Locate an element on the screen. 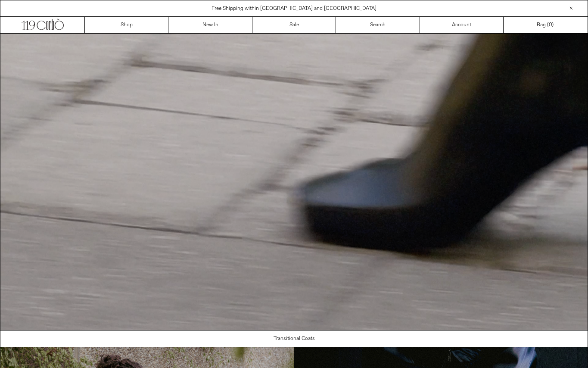 The width and height of the screenshot is (588, 368). a: Your browser does not support the video tag. is located at coordinates (294, 329).